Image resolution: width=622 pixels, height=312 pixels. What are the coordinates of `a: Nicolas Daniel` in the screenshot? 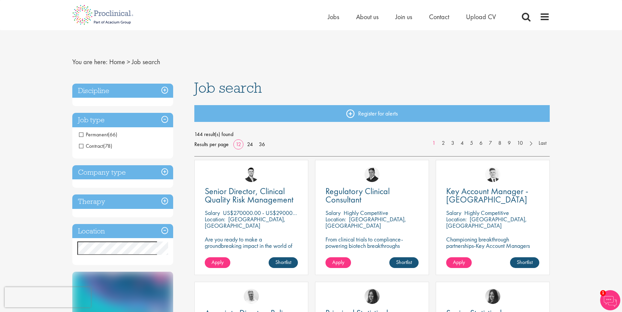 It's located at (493, 175).